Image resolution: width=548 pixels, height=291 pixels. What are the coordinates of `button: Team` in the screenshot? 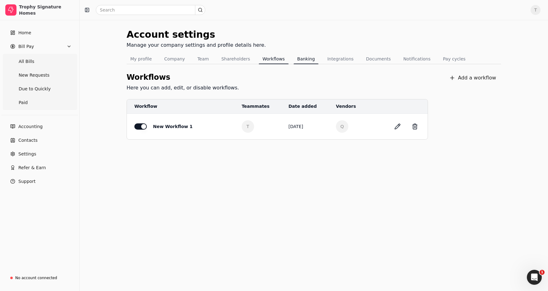 It's located at (203, 59).